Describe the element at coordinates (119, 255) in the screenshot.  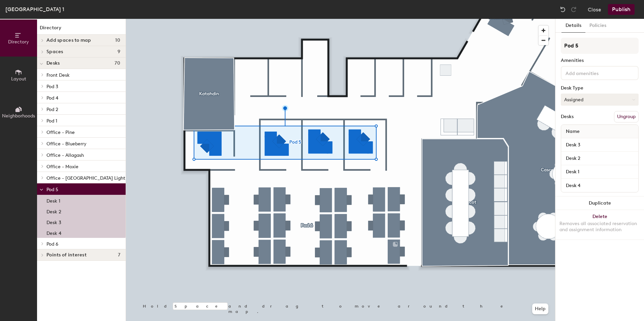
I see `span: 7` at that location.